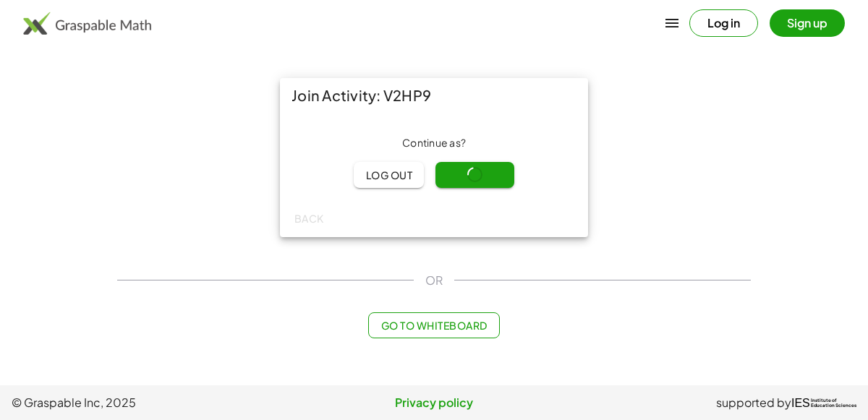 Image resolution: width=868 pixels, height=420 pixels. I want to click on span: Institute of Education Sciences, so click(833, 403).